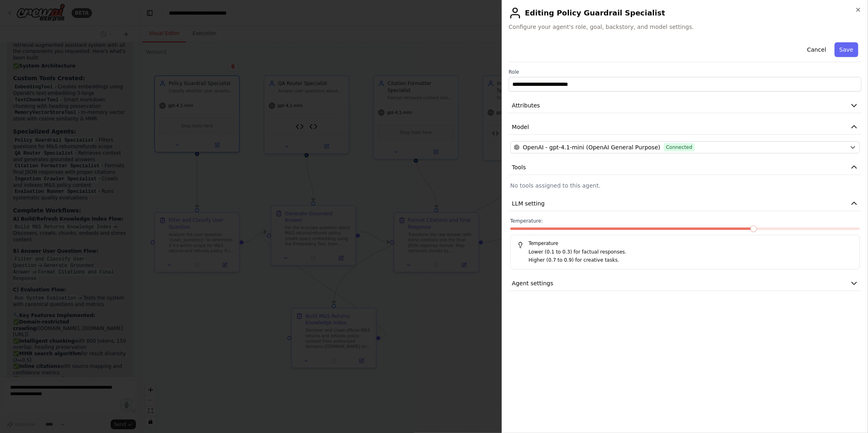 This screenshot has height=433, width=868. Describe the element at coordinates (520, 127) in the screenshot. I see `span: Model` at that location.